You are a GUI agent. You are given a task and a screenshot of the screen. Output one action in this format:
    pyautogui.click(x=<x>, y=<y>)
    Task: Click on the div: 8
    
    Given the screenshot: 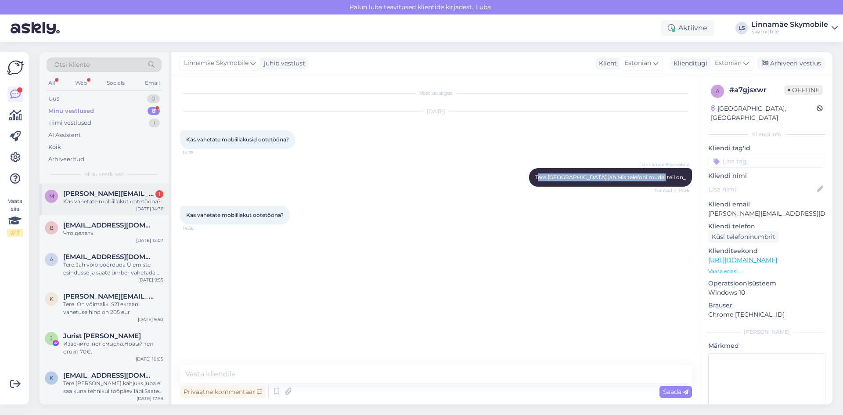 What is the action you would take?
    pyautogui.click(x=154, y=111)
    